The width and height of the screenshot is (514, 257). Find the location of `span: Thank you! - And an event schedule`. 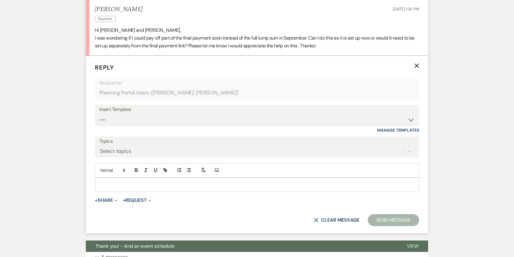

span: Thank you! - And an event schedule is located at coordinates (135, 246).